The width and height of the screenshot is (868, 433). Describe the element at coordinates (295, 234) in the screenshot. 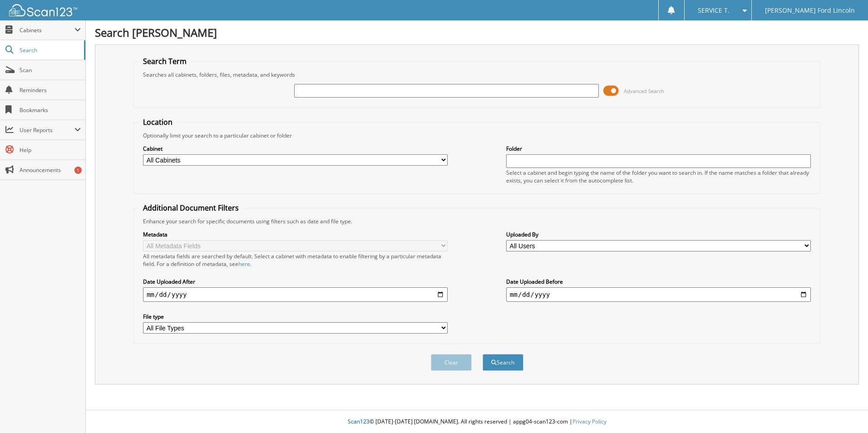

I see `label: Metadata` at that location.